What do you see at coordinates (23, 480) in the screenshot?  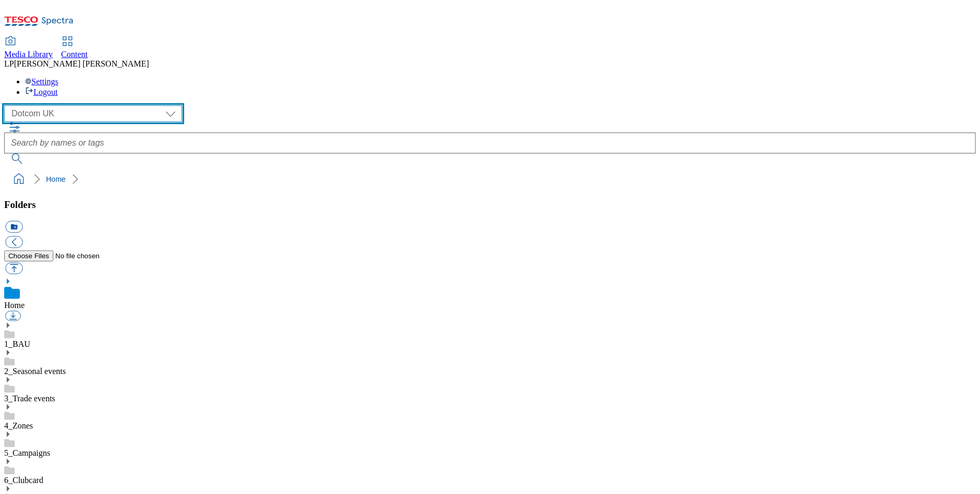 I see `a: 6_Clubcard` at bounding box center [23, 480].